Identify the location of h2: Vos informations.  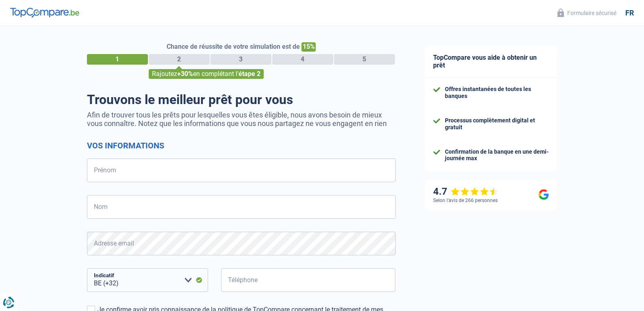
(241, 146).